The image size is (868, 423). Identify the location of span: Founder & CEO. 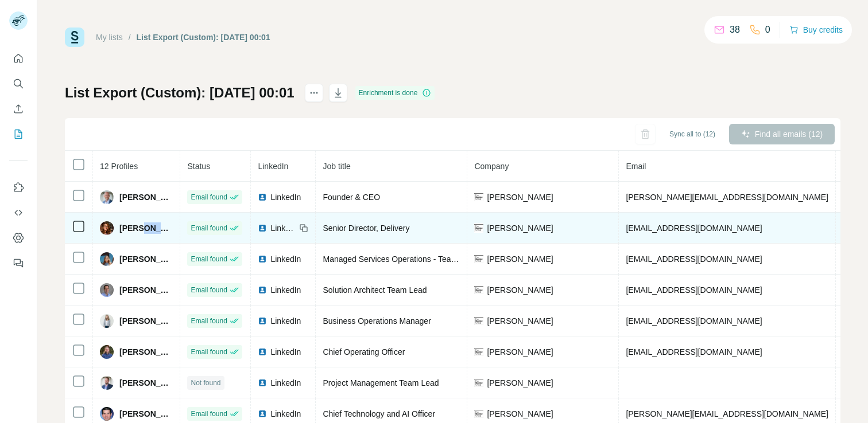
(351, 197).